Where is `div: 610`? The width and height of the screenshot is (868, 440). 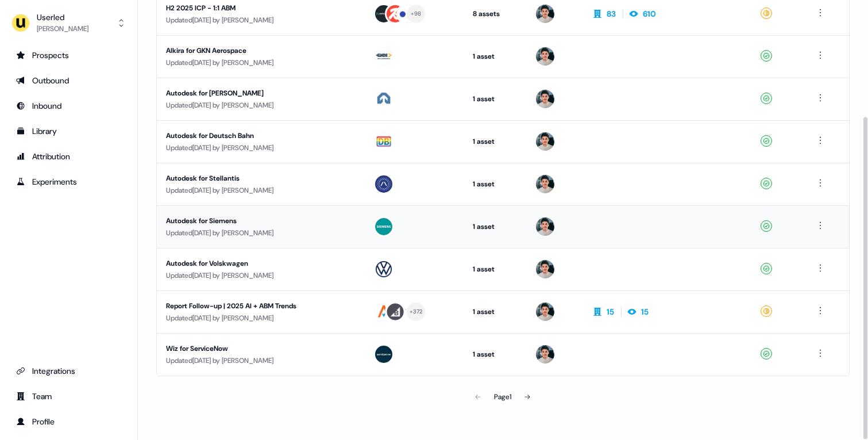 div: 610 is located at coordinates (649, 14).